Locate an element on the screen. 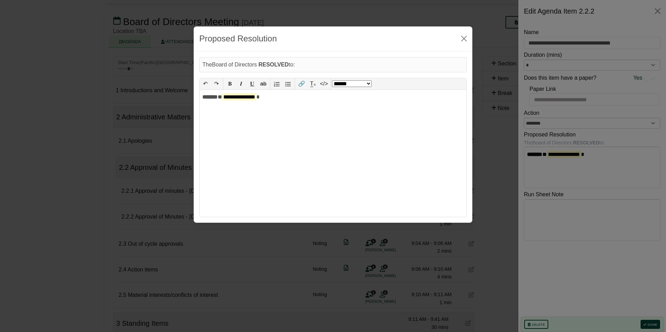 The image size is (666, 332). button: 𝐁 is located at coordinates (230, 84).